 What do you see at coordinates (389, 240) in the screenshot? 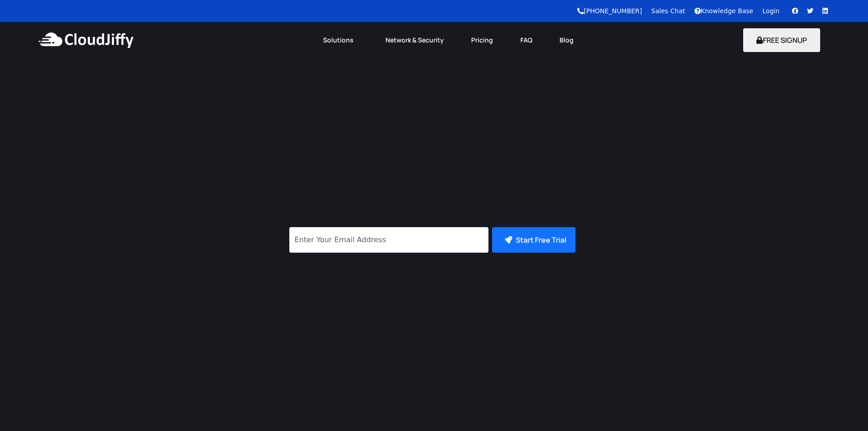
I see `input: Enter Your Email Address` at bounding box center [389, 240].